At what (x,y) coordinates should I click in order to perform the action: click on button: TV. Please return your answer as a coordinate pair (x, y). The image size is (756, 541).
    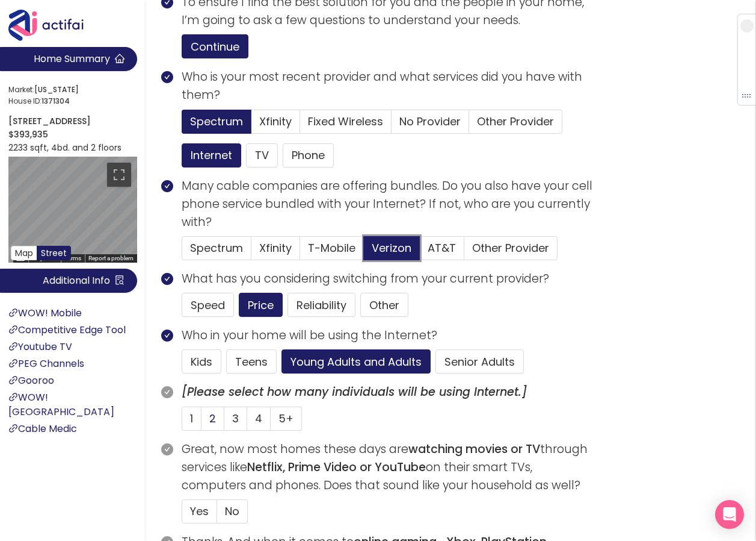
    Looking at the image, I should click on (262, 155).